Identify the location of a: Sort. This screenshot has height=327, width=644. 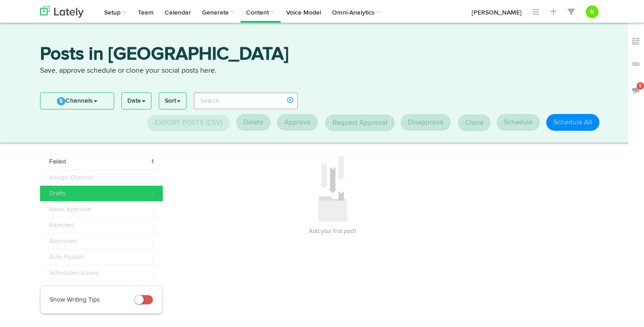
(172, 101).